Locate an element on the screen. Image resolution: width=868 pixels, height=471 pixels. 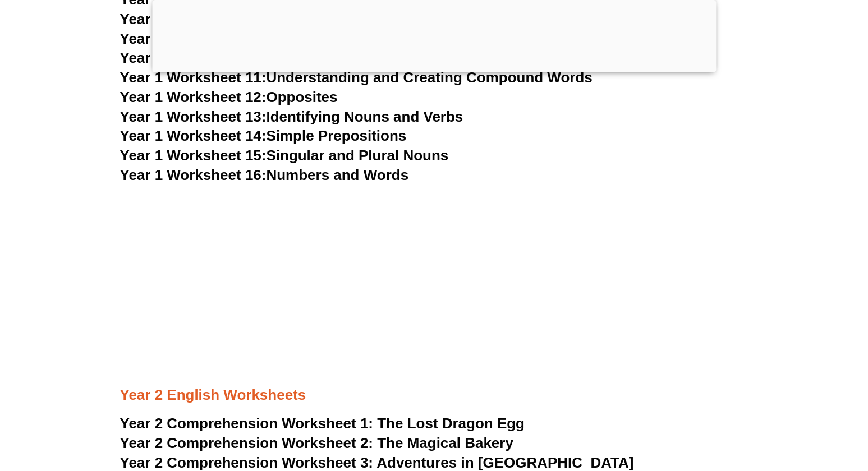
span: Year 1 Worksheet 12: is located at coordinates (193, 97).